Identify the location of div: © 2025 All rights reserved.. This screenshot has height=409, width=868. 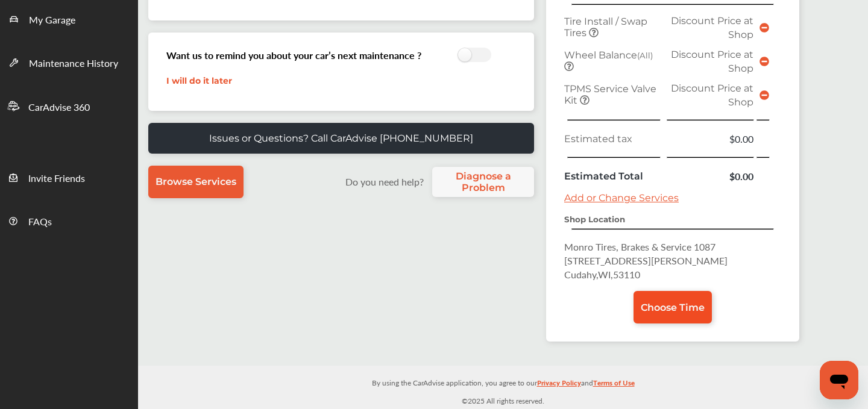
(503, 387).